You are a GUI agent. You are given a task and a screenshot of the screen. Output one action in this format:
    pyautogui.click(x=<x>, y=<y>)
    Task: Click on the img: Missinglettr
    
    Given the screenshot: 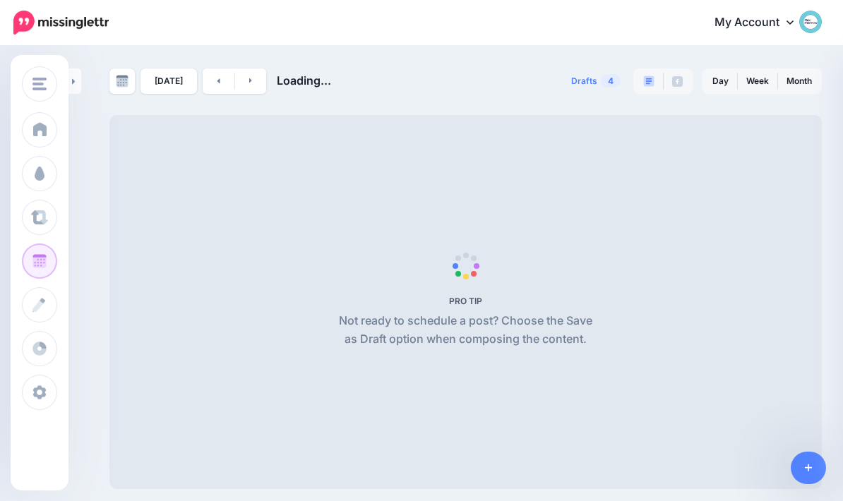 What is the action you would take?
    pyautogui.click(x=61, y=23)
    